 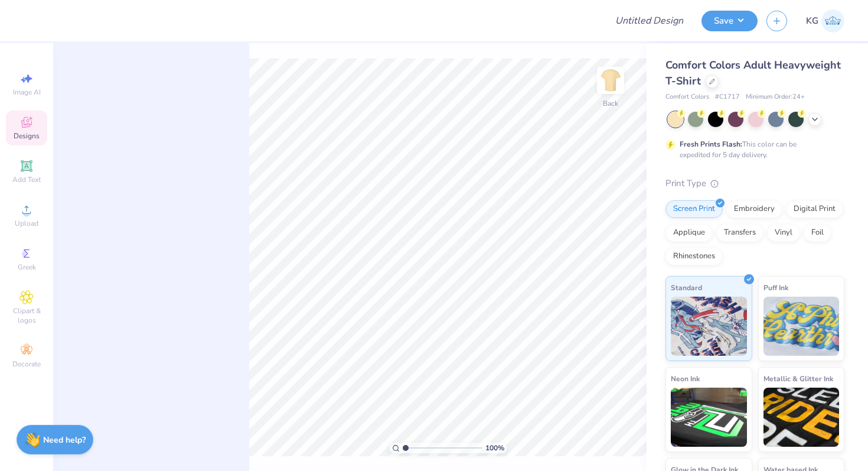 What do you see at coordinates (709, 326) in the screenshot?
I see `img: Standard` at bounding box center [709, 326].